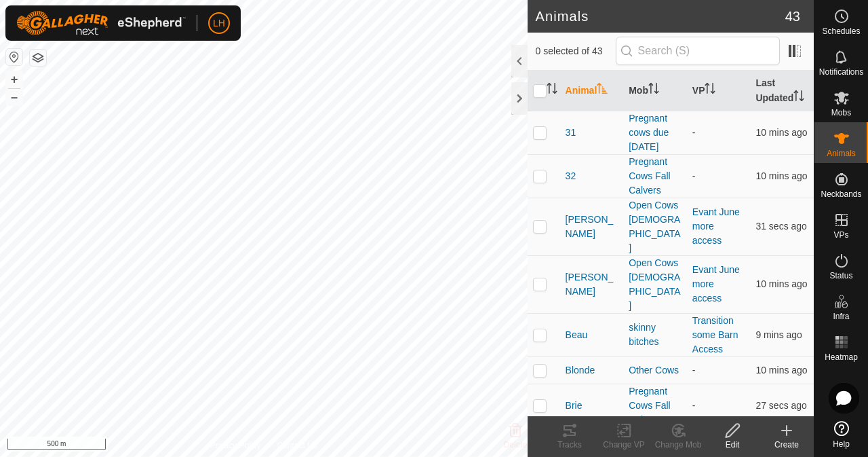  Describe the element at coordinates (840, 153) in the screenshot. I see `span: Animals` at that location.